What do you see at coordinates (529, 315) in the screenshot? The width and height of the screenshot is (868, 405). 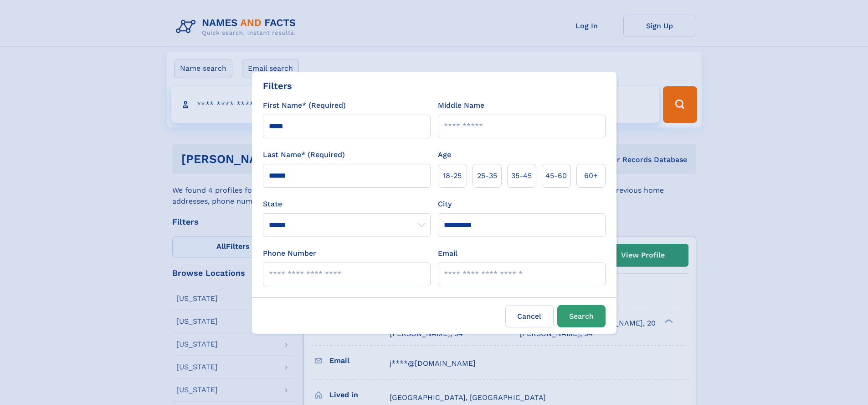 I see `label: Cancel` at bounding box center [529, 315].